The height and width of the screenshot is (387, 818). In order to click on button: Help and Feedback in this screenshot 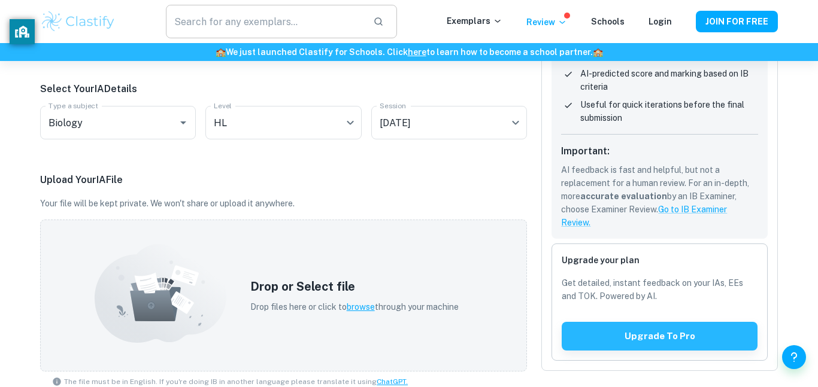, I will do `click(794, 358)`.